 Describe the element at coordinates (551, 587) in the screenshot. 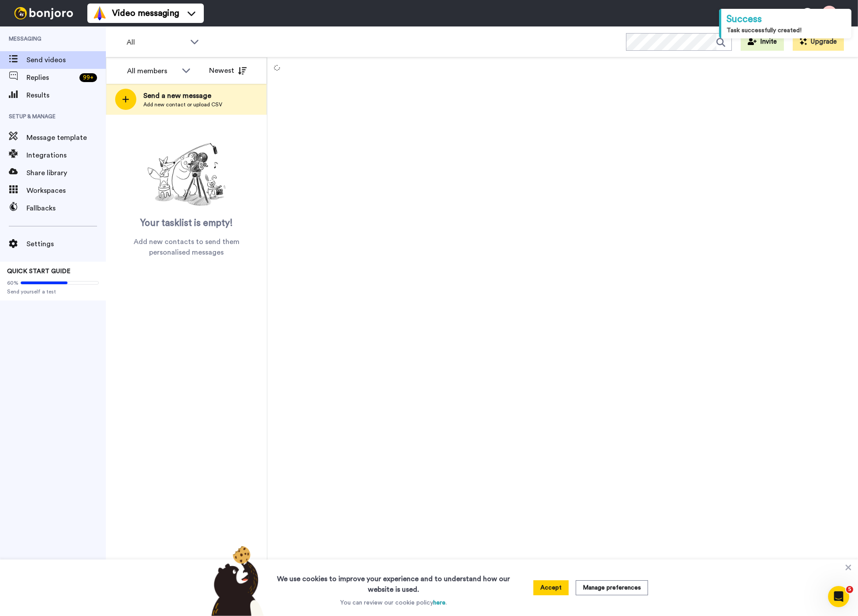

I see `button: Accept` at that location.